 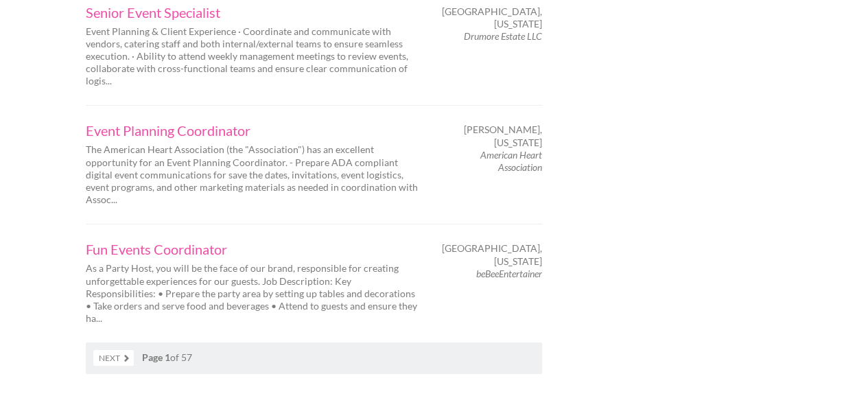 What do you see at coordinates (254, 249) in the screenshot?
I see `a: Fun Events Coordinator` at bounding box center [254, 249].